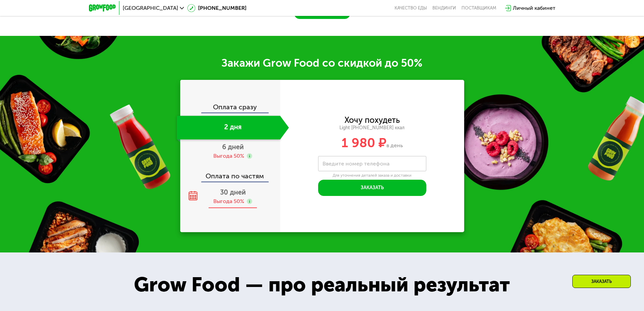 The width and height of the screenshot is (644, 311). What do you see at coordinates (395, 145) in the screenshot?
I see `span: в день` at bounding box center [395, 145].